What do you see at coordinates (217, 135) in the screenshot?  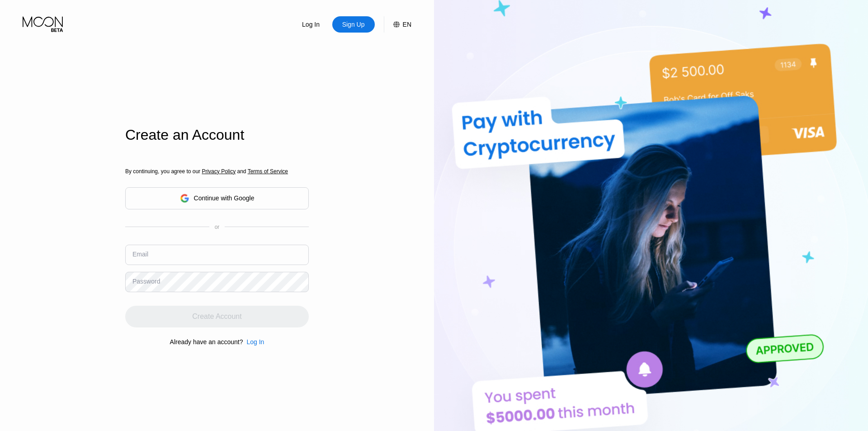 I see `div: Create an Account` at bounding box center [217, 135].